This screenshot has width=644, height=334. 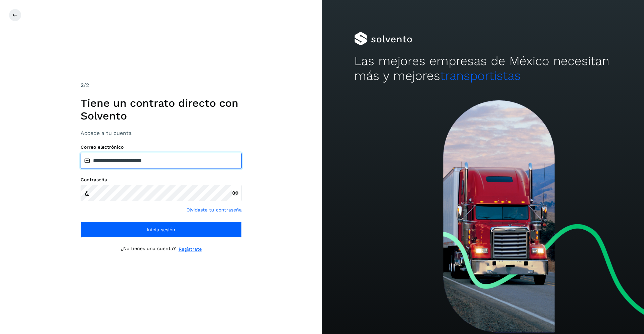 What do you see at coordinates (161, 147) in the screenshot?
I see `label: Correo electrónico` at bounding box center [161, 147].